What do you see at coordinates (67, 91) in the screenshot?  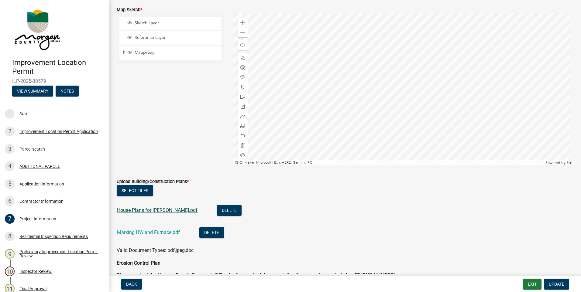 I see `button: Notes` at bounding box center [67, 91].